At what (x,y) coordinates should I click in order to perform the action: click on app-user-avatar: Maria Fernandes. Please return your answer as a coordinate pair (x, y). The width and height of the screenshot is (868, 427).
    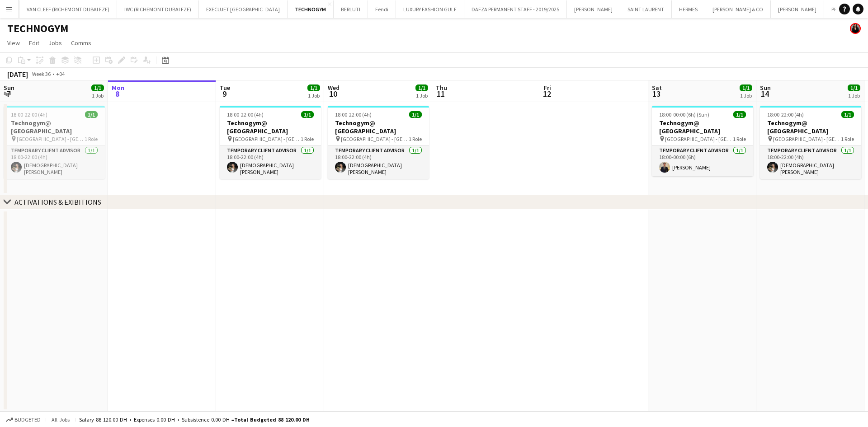
    Looking at the image, I should click on (855, 29).